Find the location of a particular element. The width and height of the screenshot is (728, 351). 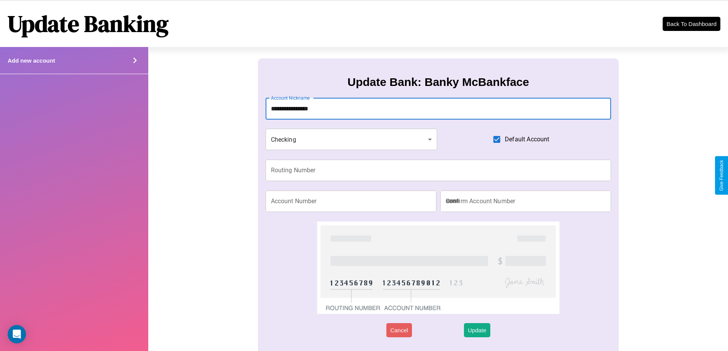

div: Checking is located at coordinates (352, 140).